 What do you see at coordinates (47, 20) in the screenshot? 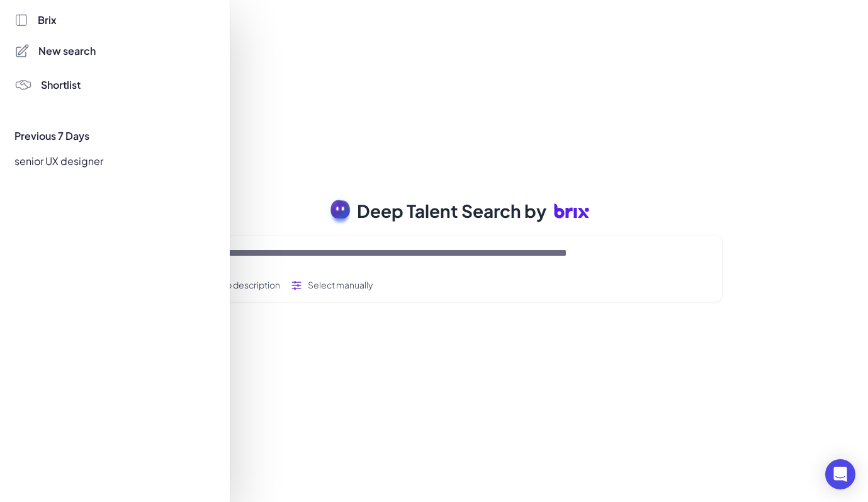
I see `span: Brix` at bounding box center [47, 20].